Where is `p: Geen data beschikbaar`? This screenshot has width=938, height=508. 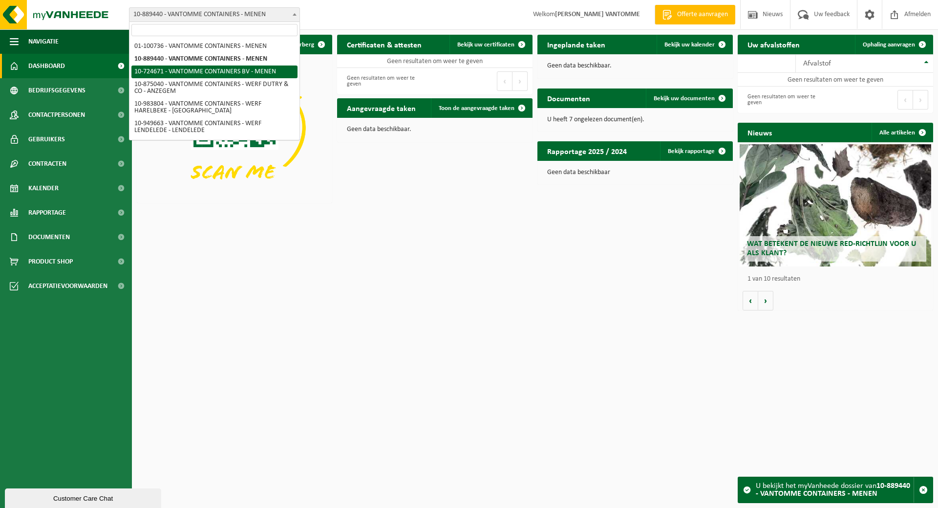 p: Geen data beschikbaar is located at coordinates (635, 172).